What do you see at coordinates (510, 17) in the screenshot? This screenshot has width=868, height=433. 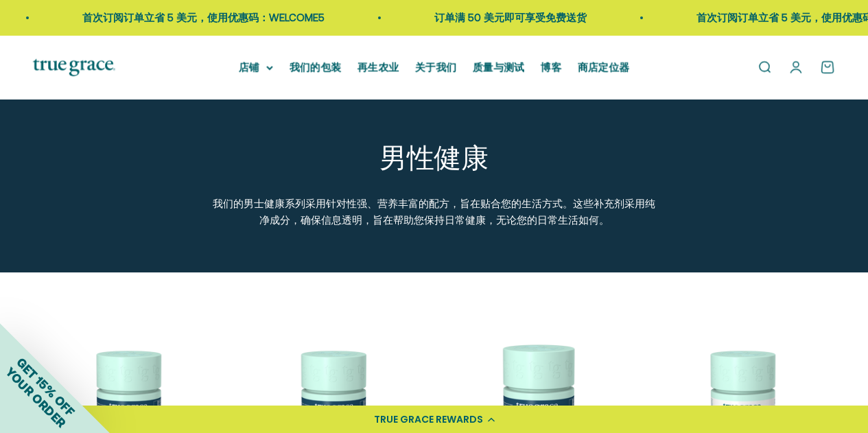 I see `font: 订单满 50 美元即可享受免费送货` at bounding box center [510, 17].